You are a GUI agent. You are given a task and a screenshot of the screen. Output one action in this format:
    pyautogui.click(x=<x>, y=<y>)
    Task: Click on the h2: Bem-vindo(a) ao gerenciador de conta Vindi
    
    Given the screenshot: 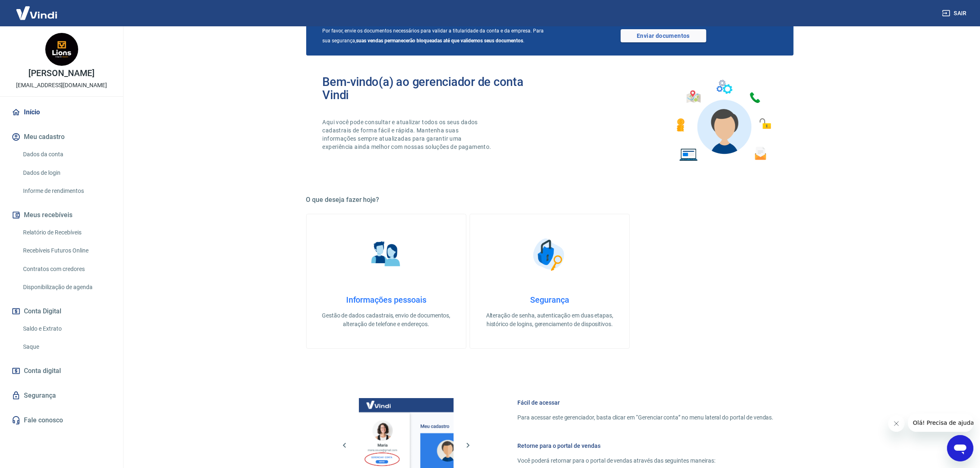 What is the action you would take?
    pyautogui.click(x=436, y=88)
    